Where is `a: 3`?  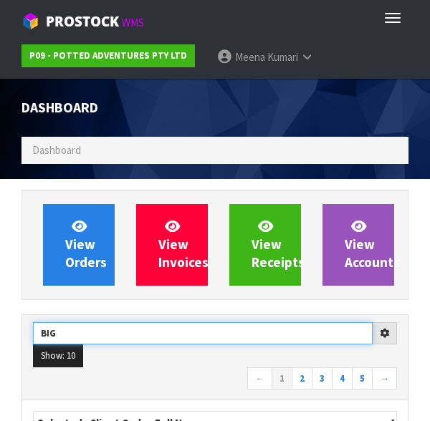
a: 3 is located at coordinates (322, 379).